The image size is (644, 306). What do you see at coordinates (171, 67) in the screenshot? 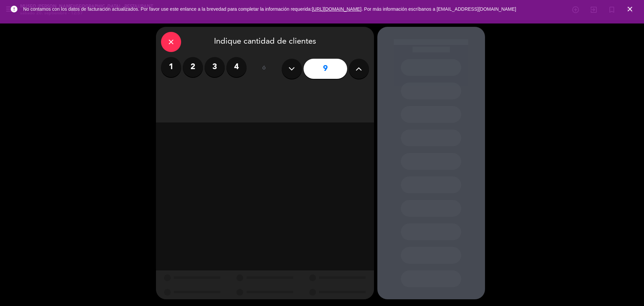
I see `label: 1` at bounding box center [171, 67].